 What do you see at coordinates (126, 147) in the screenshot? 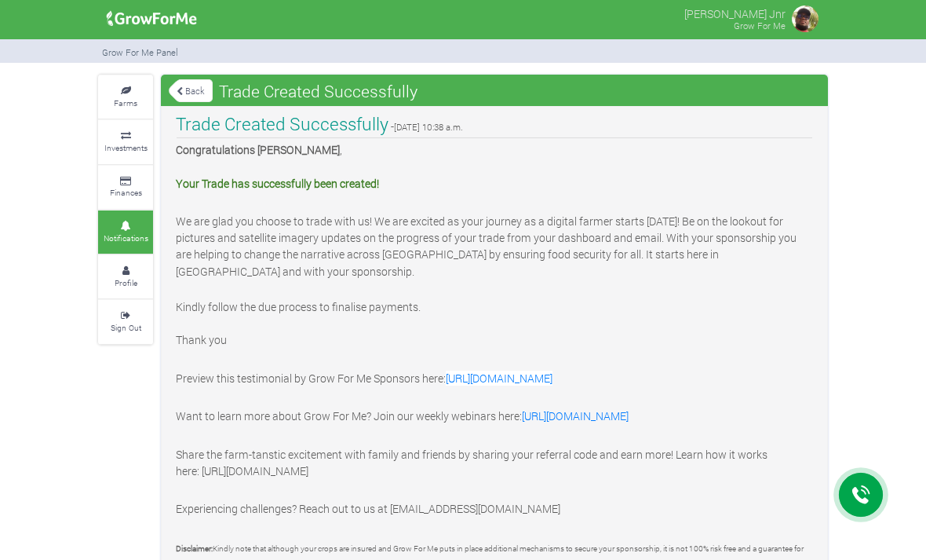
I see `small: Investments` at bounding box center [126, 147].